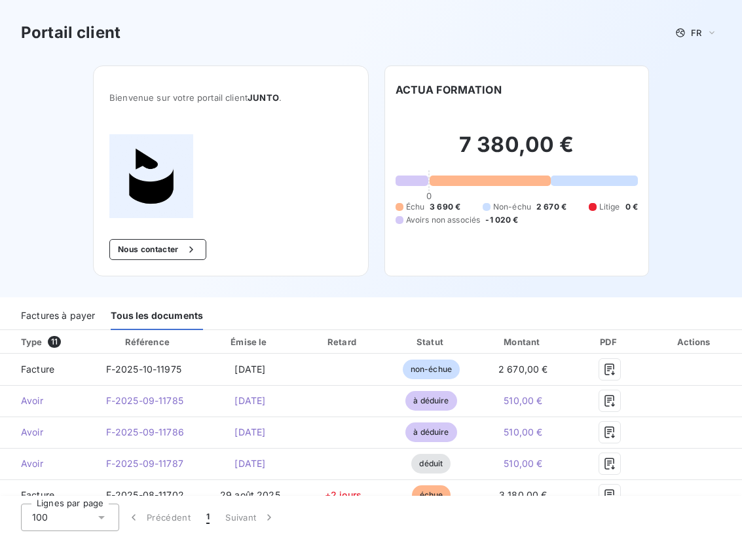 This screenshot has height=539, width=742. What do you see at coordinates (609, 342) in the screenshot?
I see `div: PDF` at bounding box center [609, 342].